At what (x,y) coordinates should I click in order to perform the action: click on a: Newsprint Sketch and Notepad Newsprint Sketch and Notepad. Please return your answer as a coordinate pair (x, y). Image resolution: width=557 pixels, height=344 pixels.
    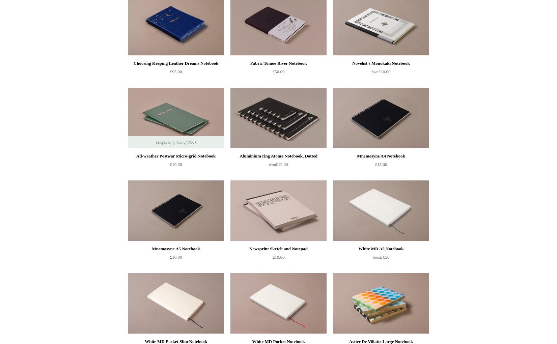
    Looking at the image, I should click on (278, 211).